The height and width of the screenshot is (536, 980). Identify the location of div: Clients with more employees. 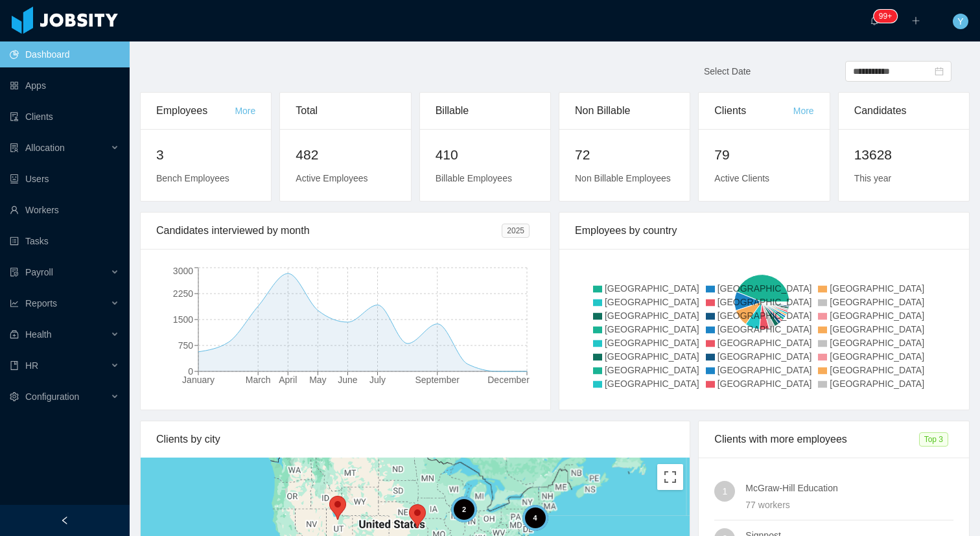
(816, 440).